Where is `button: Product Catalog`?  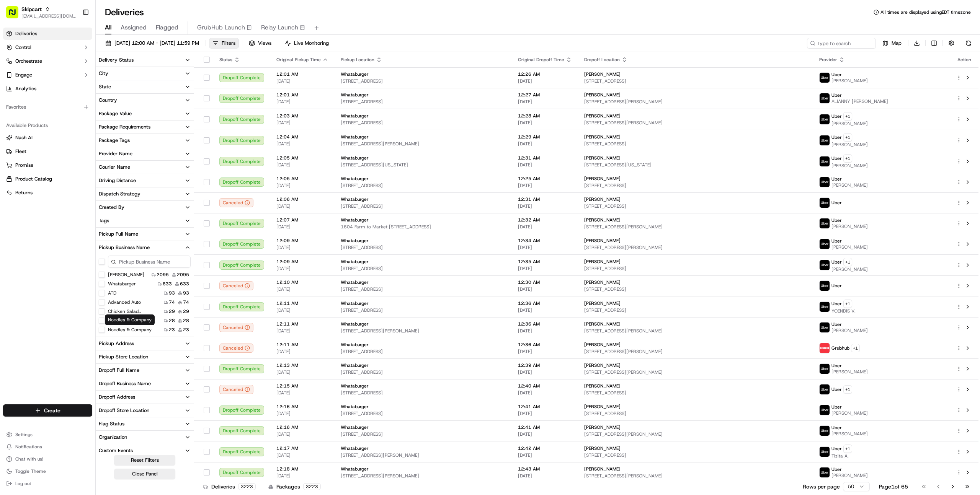
button: Product Catalog is located at coordinates (48, 179).